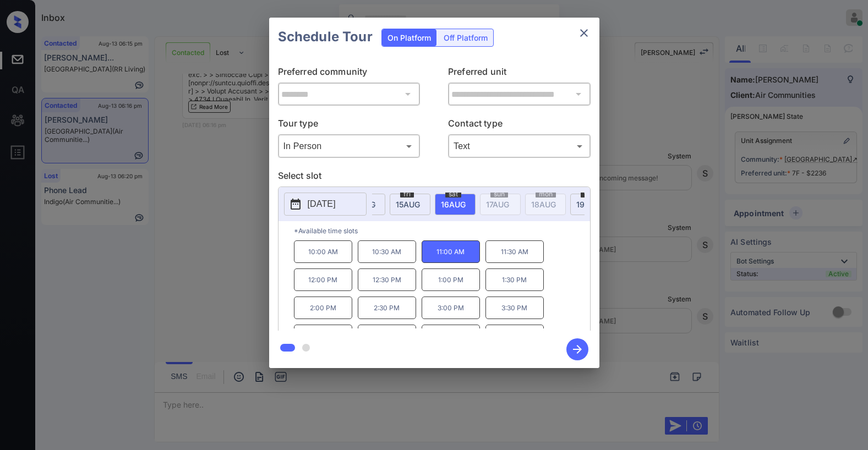 Image resolution: width=868 pixels, height=450 pixels. I want to click on p: 4:30 PM, so click(387, 336).